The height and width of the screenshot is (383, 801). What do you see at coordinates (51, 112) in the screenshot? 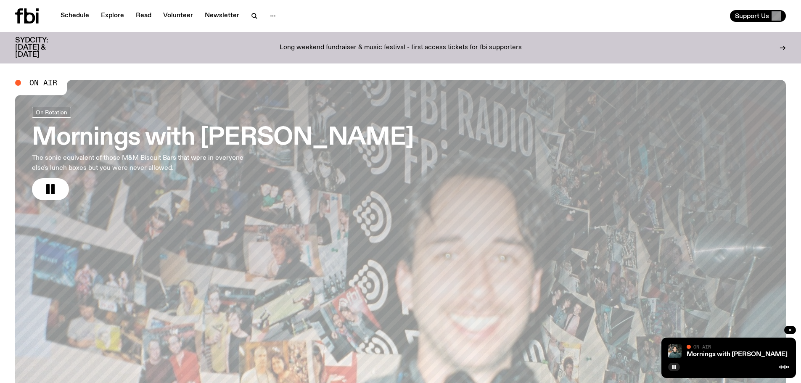
I see `a: On Rotation` at bounding box center [51, 112].